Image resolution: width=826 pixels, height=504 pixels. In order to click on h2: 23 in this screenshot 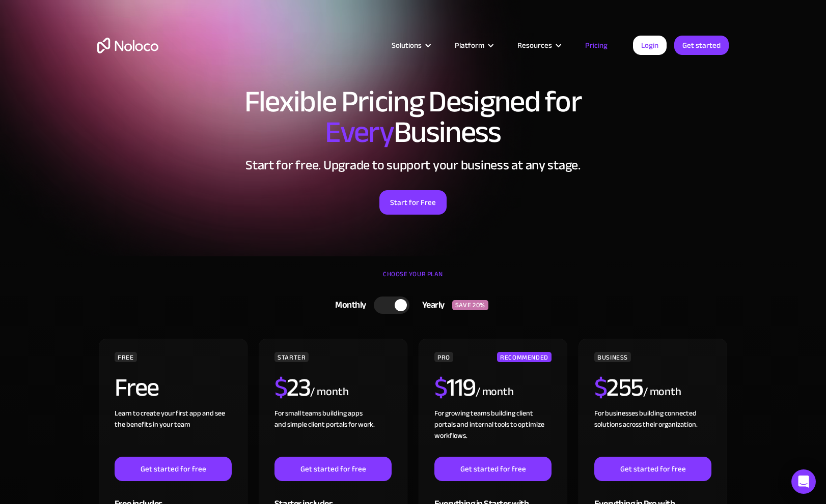, I will do `click(293, 387)`.